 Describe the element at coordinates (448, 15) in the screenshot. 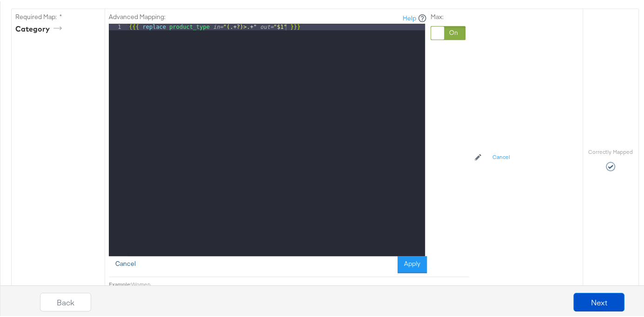

I see `label: Max:` at that location.